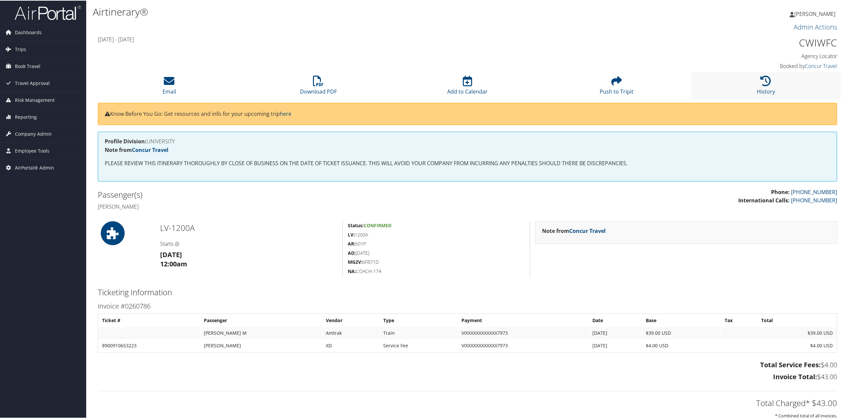  Describe the element at coordinates (343, 11) in the screenshot. I see `h1: Airtinerary®` at that location.